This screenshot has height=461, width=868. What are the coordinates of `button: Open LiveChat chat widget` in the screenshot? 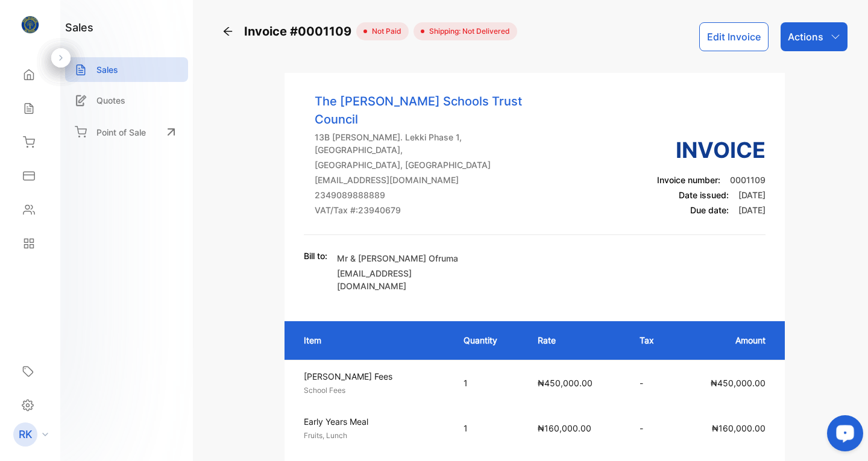 It's located at (28, 23).